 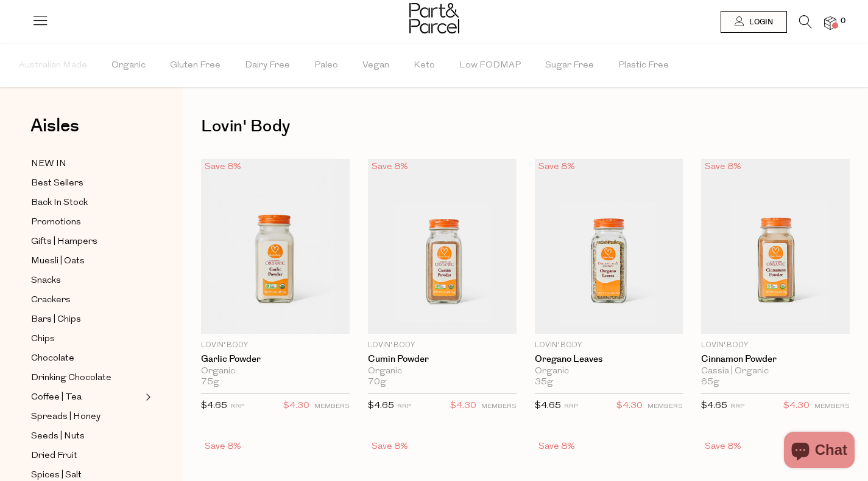 What do you see at coordinates (754, 22) in the screenshot?
I see `a: Login` at bounding box center [754, 22].